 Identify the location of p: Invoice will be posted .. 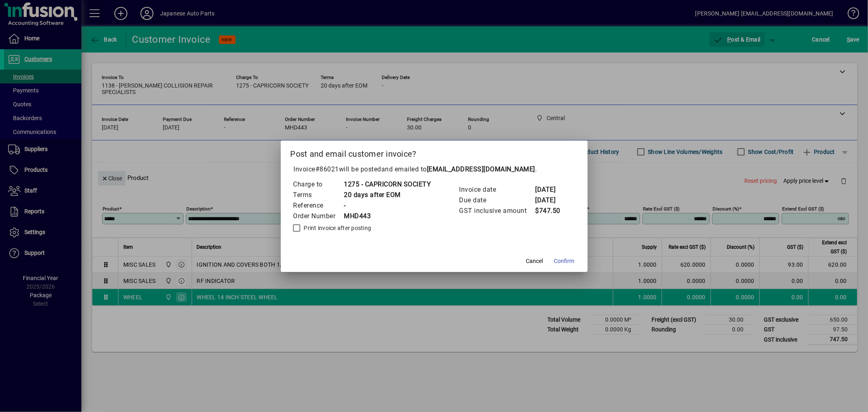
(434, 169).